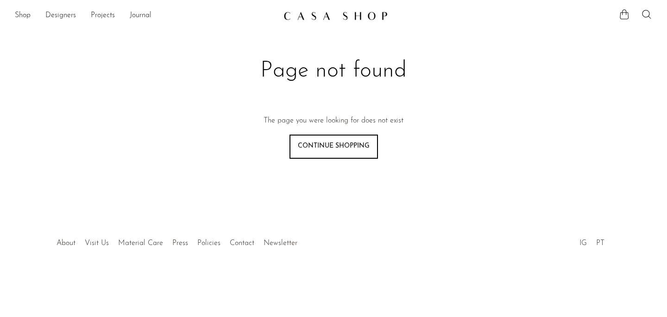  I want to click on a: IG, so click(583, 243).